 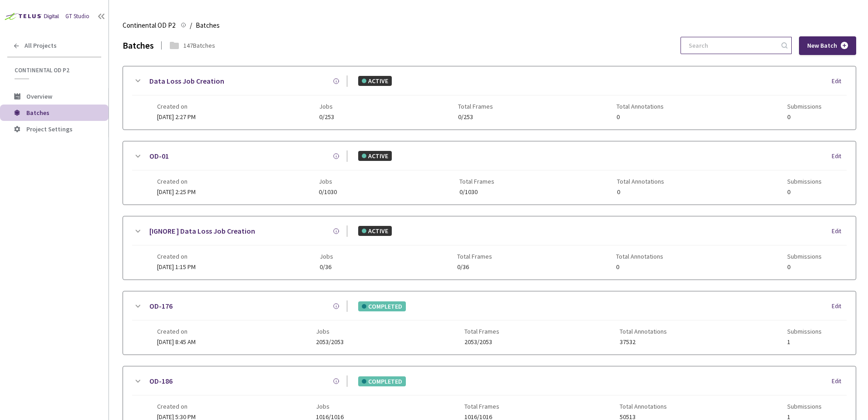 I want to click on div: Batches, so click(x=138, y=45).